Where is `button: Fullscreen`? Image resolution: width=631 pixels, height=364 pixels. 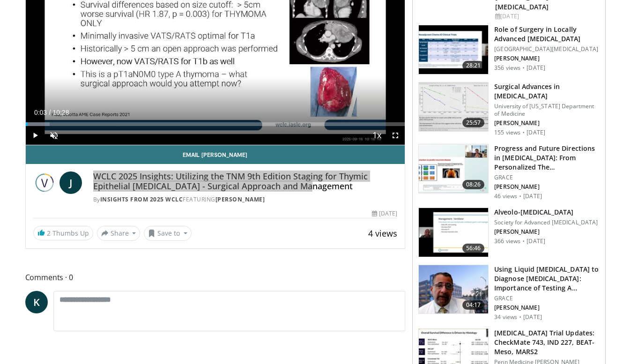
button: Fullscreen is located at coordinates (395, 135).